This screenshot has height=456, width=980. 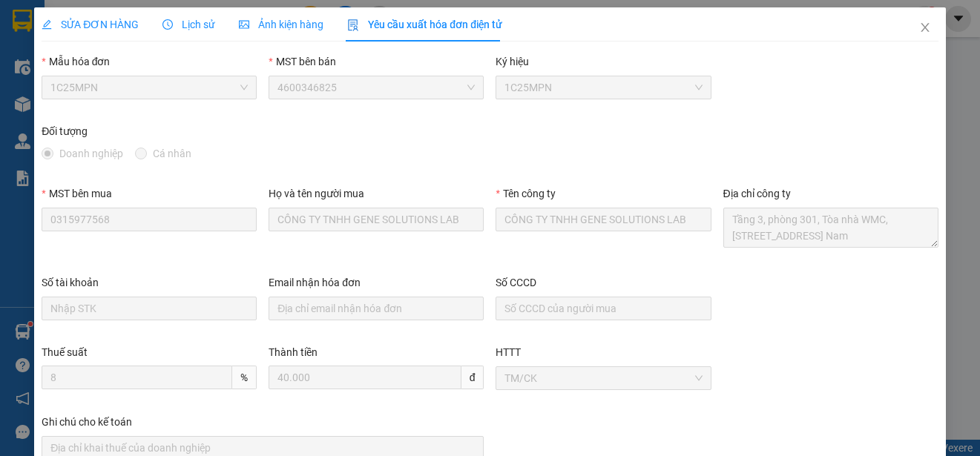 What do you see at coordinates (926, 28) in the screenshot?
I see `span: close` at bounding box center [926, 28].